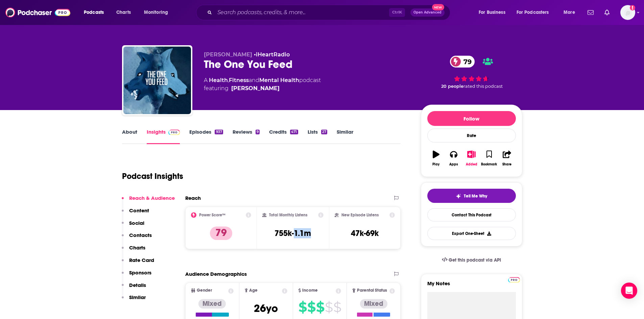 Image resolution: width=644 pixels, height=319 pixels. I want to click on p: Similar, so click(137, 297).